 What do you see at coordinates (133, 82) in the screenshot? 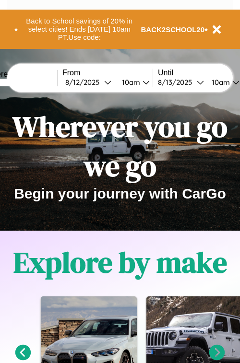
I see `button: 10am` at bounding box center [133, 82].